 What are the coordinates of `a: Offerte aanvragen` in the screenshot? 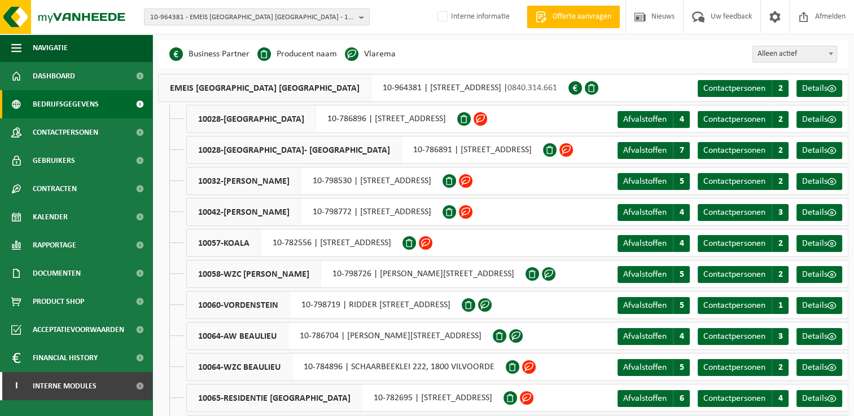 It's located at (573, 17).